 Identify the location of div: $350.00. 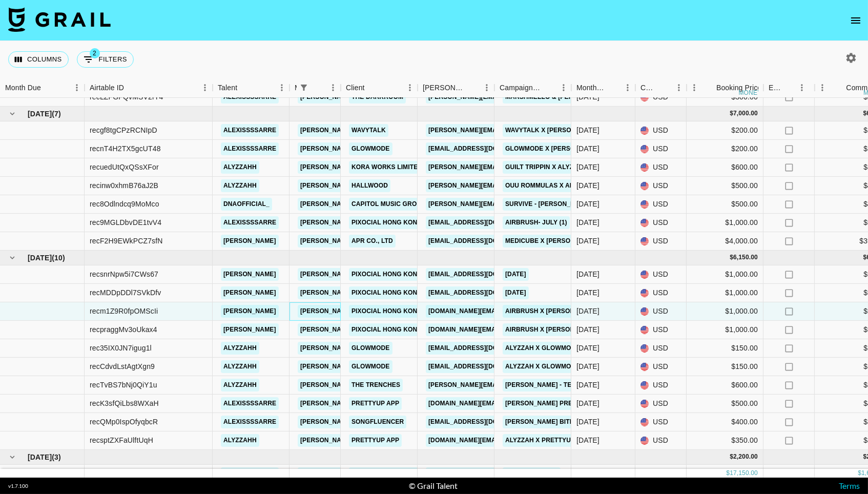
(725, 441).